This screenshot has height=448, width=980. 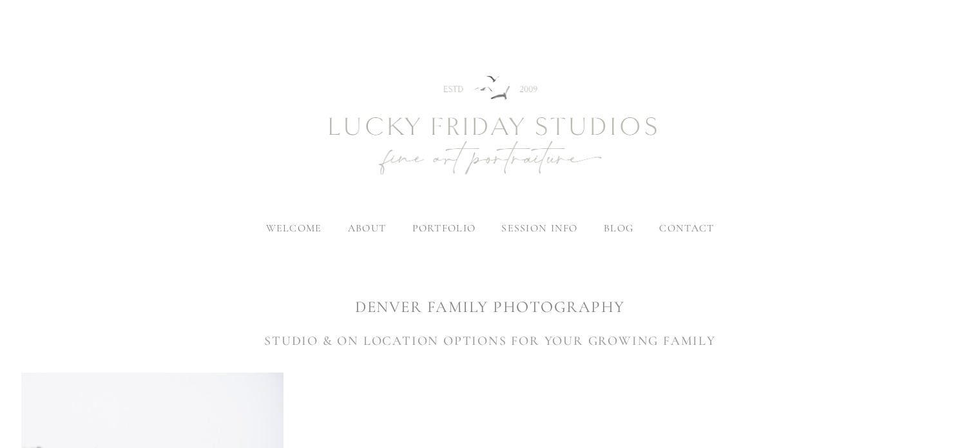 What do you see at coordinates (490, 307) in the screenshot?
I see `h1: DENVER FAMILY PHOTOGRAPHY` at bounding box center [490, 307].